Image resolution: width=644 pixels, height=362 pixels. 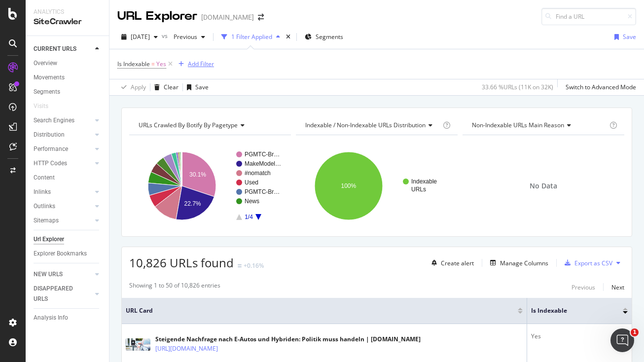 What do you see at coordinates (45, 63) in the screenshot?
I see `div: Overview` at bounding box center [45, 63].